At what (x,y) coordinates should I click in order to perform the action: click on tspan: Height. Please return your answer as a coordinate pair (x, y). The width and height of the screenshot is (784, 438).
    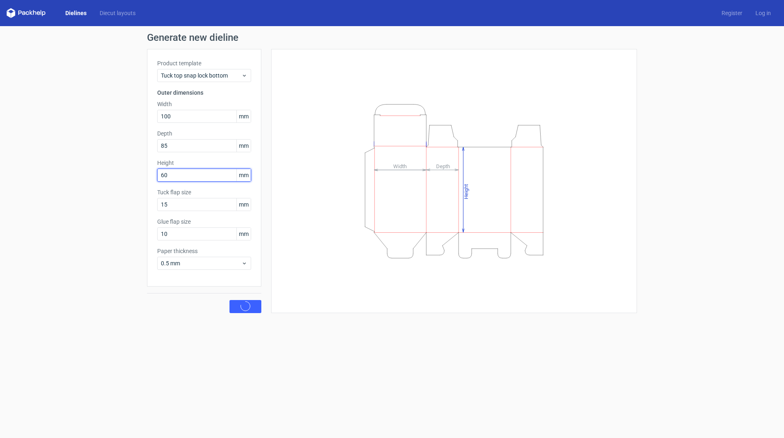
    Looking at the image, I should click on (466, 191).